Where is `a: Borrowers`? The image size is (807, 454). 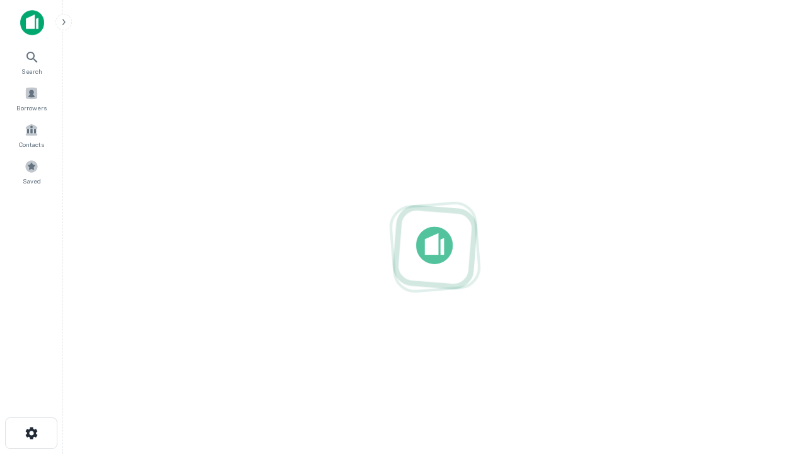 a: Borrowers is located at coordinates (32, 98).